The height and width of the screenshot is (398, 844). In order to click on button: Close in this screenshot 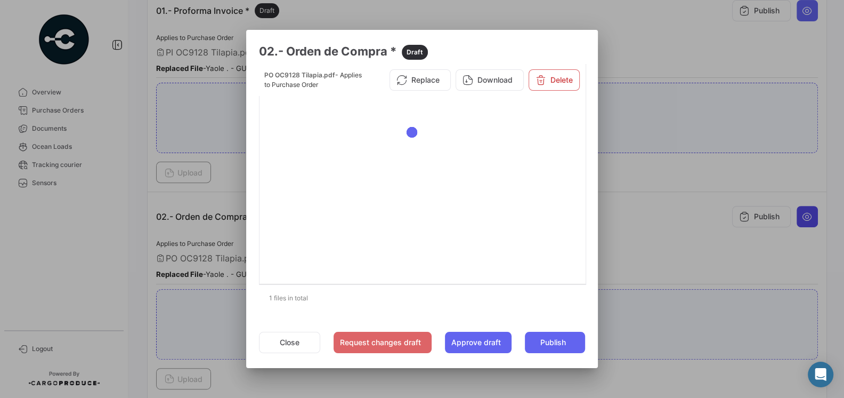, I will do `click(289, 342)`.